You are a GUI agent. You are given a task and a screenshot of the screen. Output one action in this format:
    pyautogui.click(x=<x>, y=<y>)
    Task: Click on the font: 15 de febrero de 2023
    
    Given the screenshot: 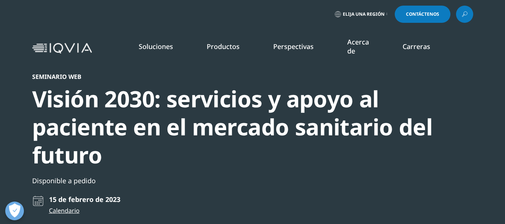 What is the action you would take?
    pyautogui.click(x=84, y=199)
    